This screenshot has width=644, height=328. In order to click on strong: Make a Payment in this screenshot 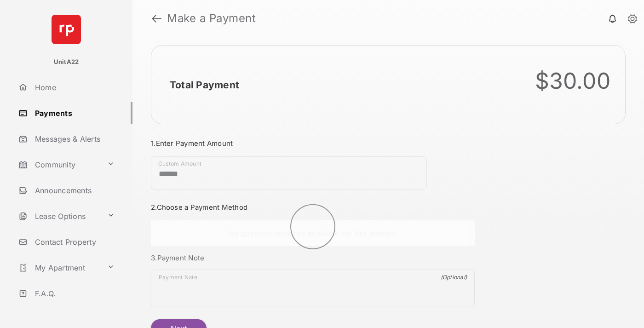, I will do `click(211, 18)`.